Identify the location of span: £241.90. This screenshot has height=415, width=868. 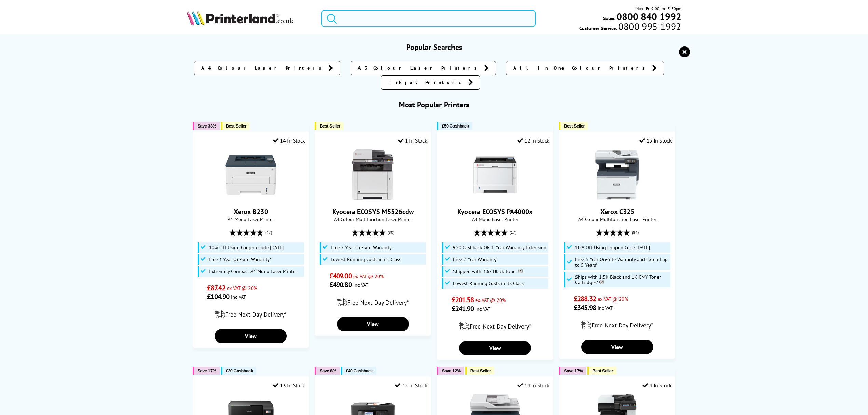
(462, 309).